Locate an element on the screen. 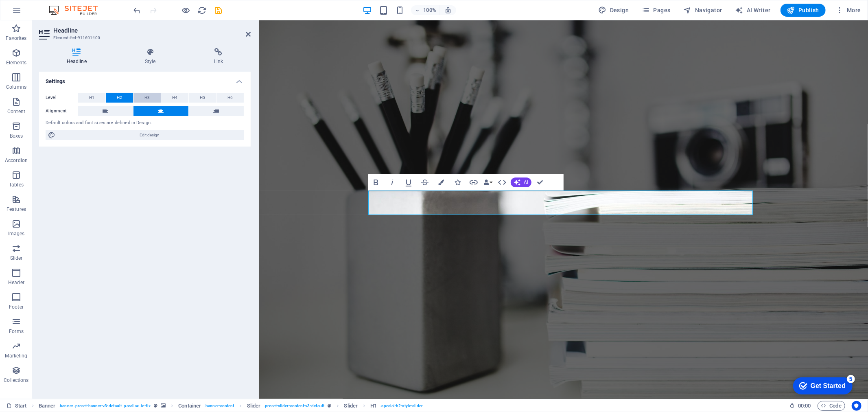 The image size is (868, 412). h2: Headline is located at coordinates (152, 31).